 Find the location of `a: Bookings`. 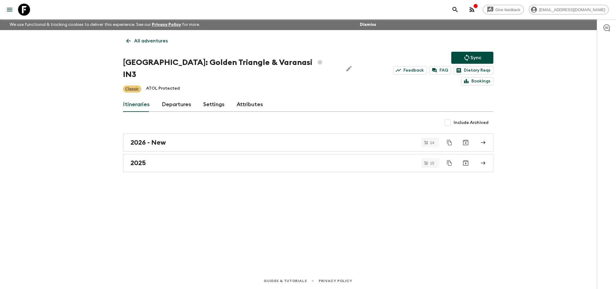

a: Bookings is located at coordinates (477, 81).